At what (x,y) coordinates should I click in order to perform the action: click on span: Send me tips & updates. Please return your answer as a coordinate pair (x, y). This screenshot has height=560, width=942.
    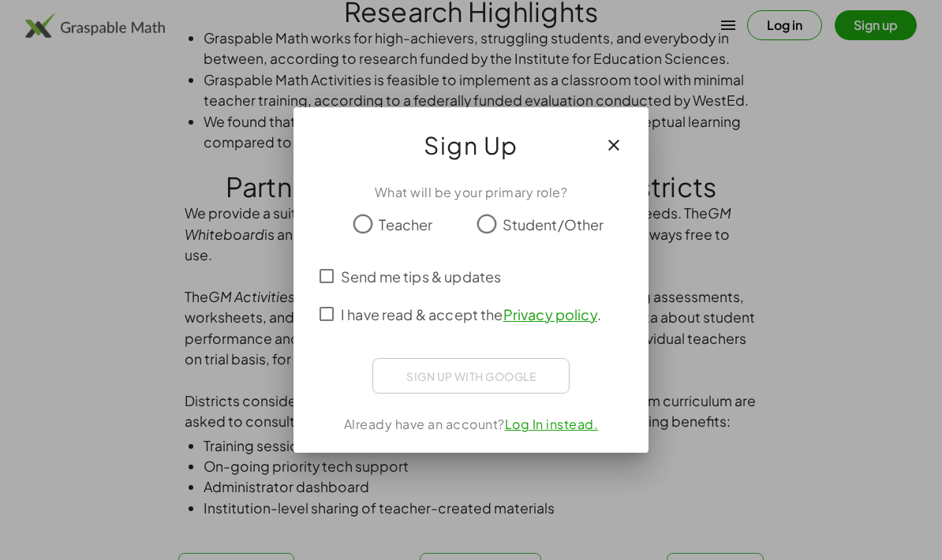
    Looking at the image, I should click on (421, 276).